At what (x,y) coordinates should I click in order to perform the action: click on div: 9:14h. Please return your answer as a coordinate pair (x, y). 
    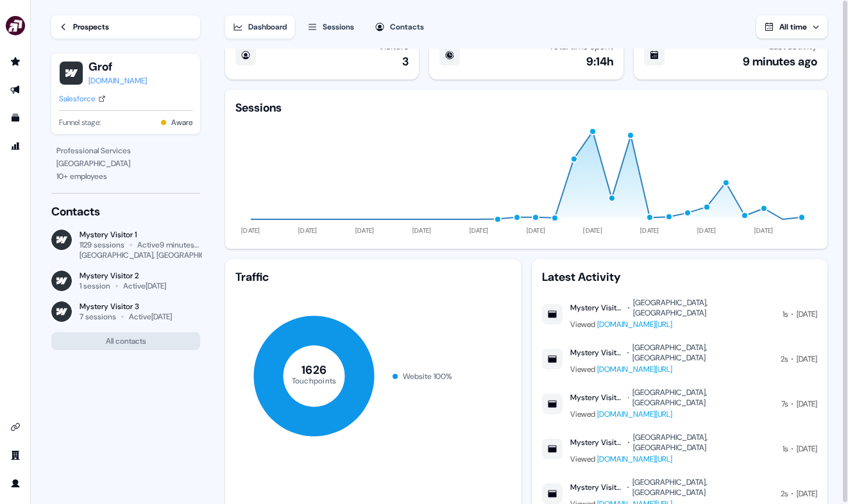
    Looking at the image, I should click on (600, 62).